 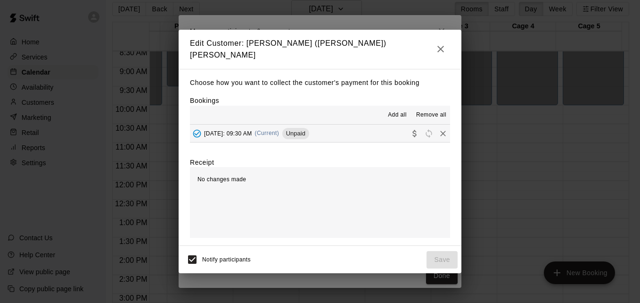 I want to click on span: Reschedule, so click(x=429, y=133).